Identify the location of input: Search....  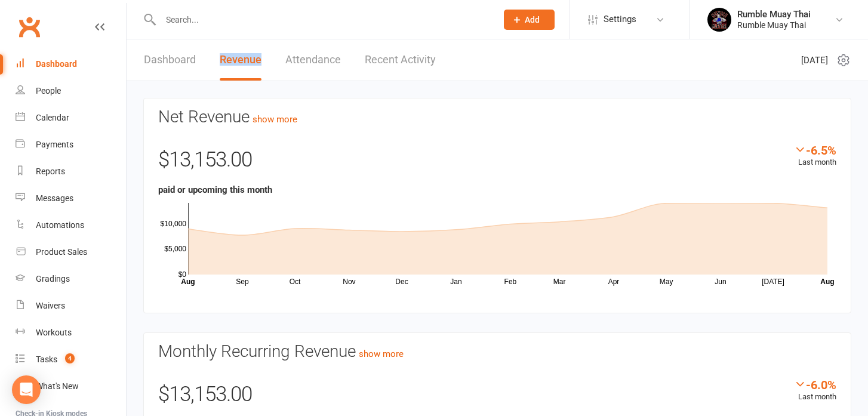
(323, 19).